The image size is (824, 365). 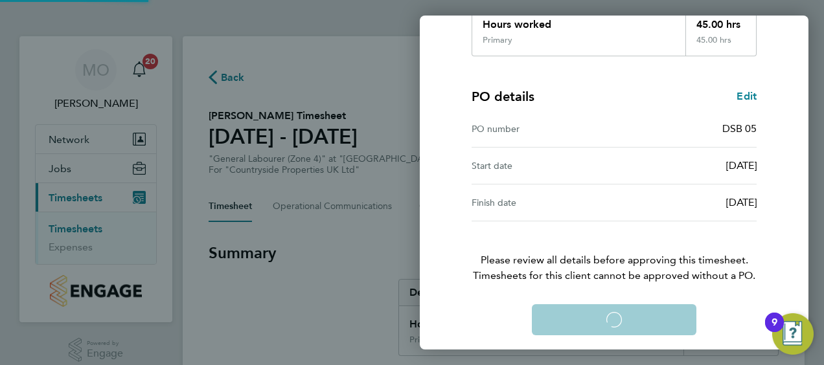 What do you see at coordinates (746, 97) in the screenshot?
I see `a: Edit` at bounding box center [746, 97].